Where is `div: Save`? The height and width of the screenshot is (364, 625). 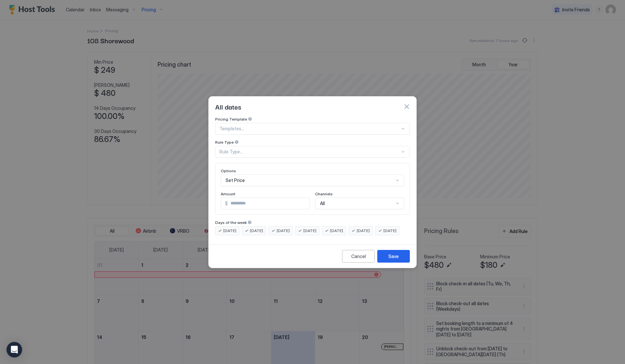 div: Save is located at coordinates (393, 256).